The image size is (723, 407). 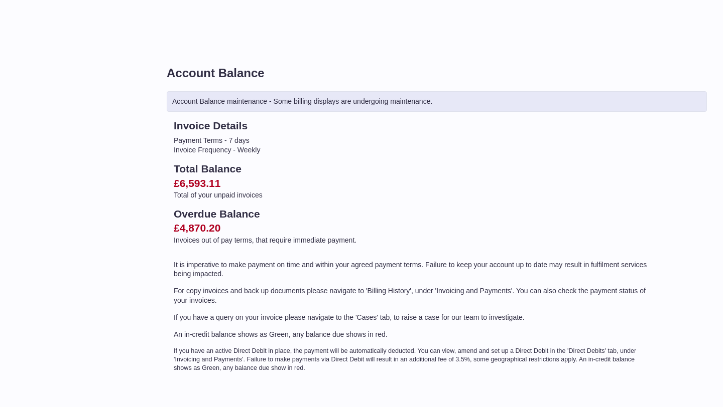 What do you see at coordinates (412, 184) in the screenshot?
I see `h2: £6,593.11` at bounding box center [412, 184].